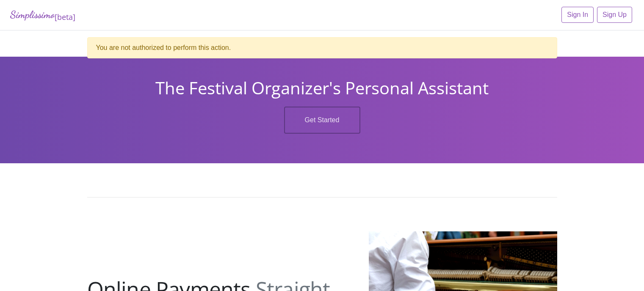 This screenshot has width=644, height=291. I want to click on a: Simplissimo[beta], so click(43, 15).